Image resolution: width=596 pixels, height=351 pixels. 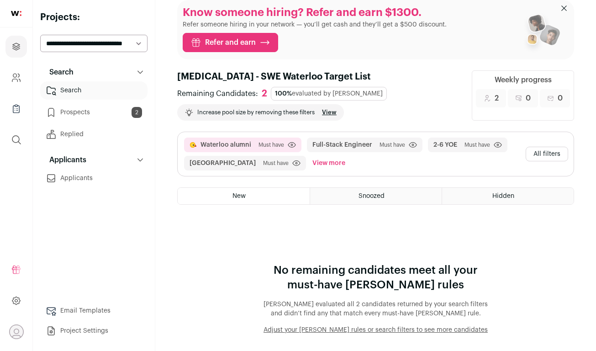 I want to click on a: Search, so click(x=94, y=90).